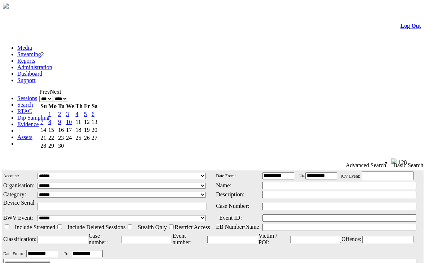 The width and height of the screenshot is (425, 263). I want to click on span: Case number:, so click(98, 239).